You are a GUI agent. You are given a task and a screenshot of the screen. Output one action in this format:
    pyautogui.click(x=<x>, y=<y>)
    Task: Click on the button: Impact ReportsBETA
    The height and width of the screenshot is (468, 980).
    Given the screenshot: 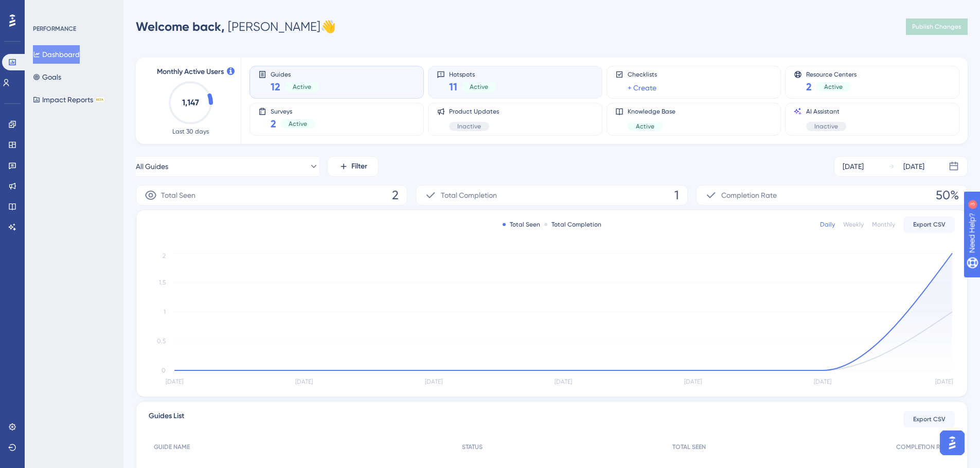 What is the action you would take?
    pyautogui.click(x=69, y=100)
    